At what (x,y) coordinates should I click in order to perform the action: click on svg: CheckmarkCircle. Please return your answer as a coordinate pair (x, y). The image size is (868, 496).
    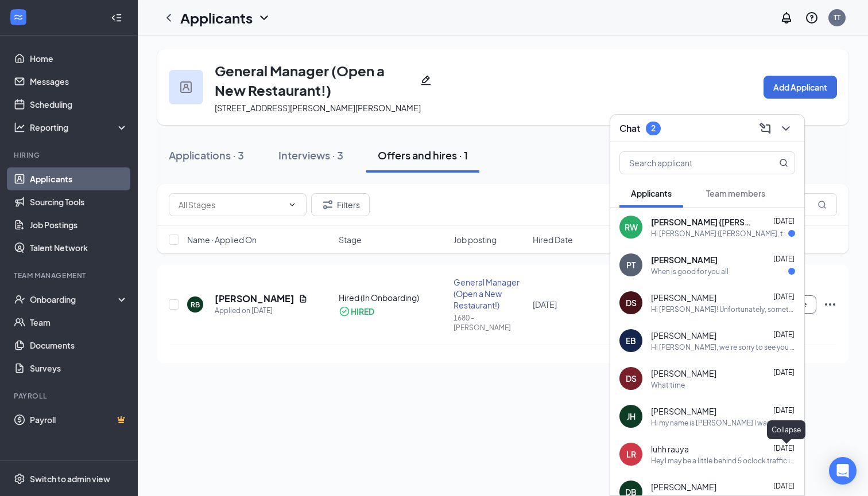
    Looking at the image, I should click on (344, 311).